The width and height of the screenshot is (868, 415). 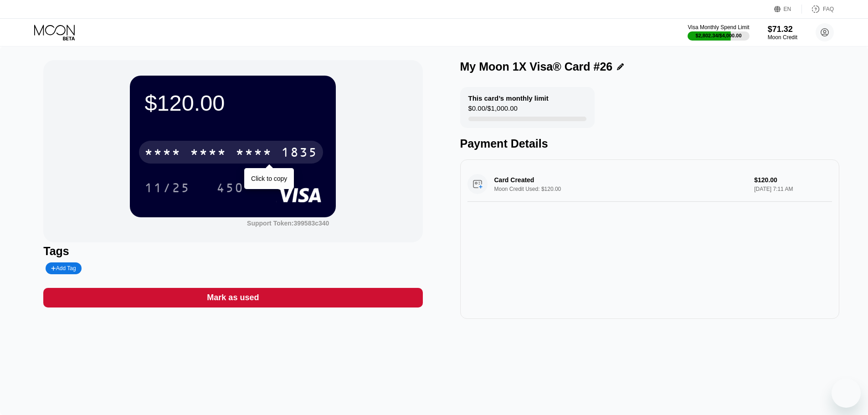 I want to click on div: Support Token: 399583c340, so click(x=288, y=223).